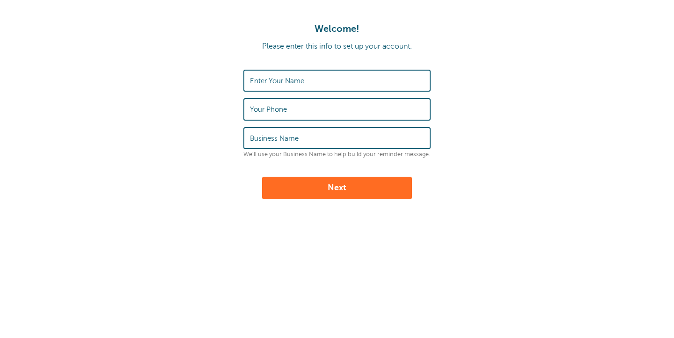 The height and width of the screenshot is (338, 674). I want to click on p: We'll use your Business Name to help build your reminder message., so click(337, 154).